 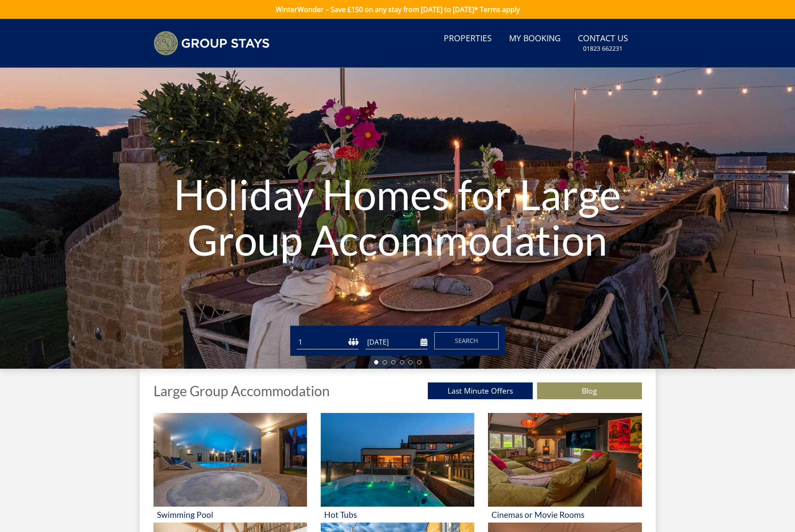 What do you see at coordinates (603, 43) in the screenshot?
I see `a: Contact Us01823 662231` at bounding box center [603, 43].